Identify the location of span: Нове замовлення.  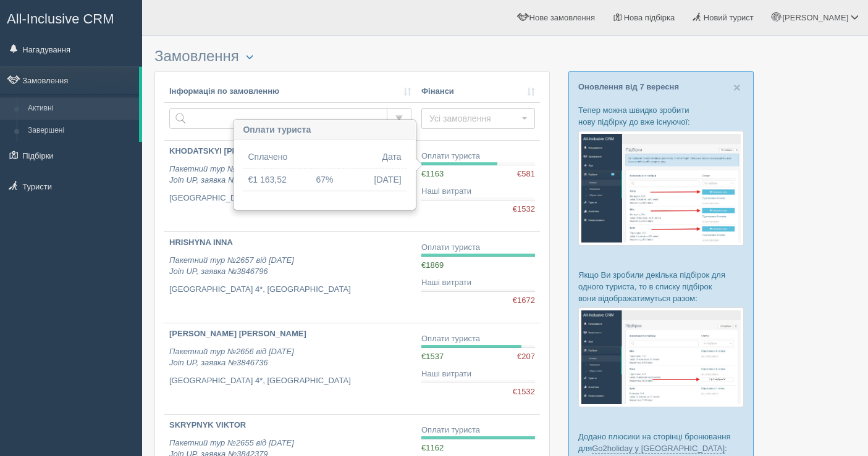
(562, 17).